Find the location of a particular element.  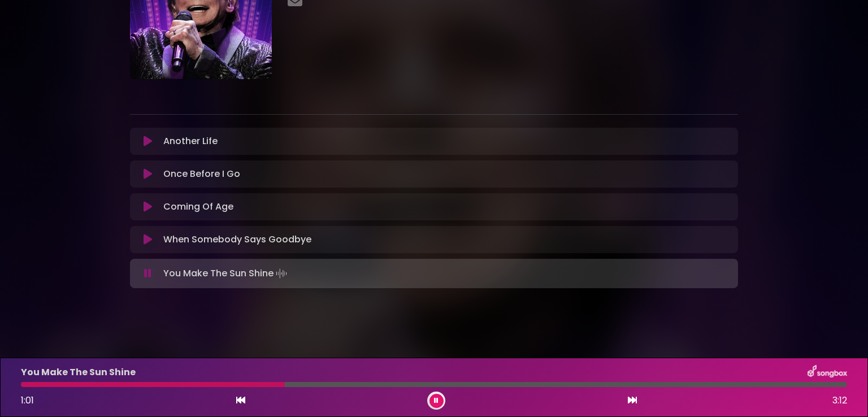

p: You Make The Sun Shine is located at coordinates (226, 273).